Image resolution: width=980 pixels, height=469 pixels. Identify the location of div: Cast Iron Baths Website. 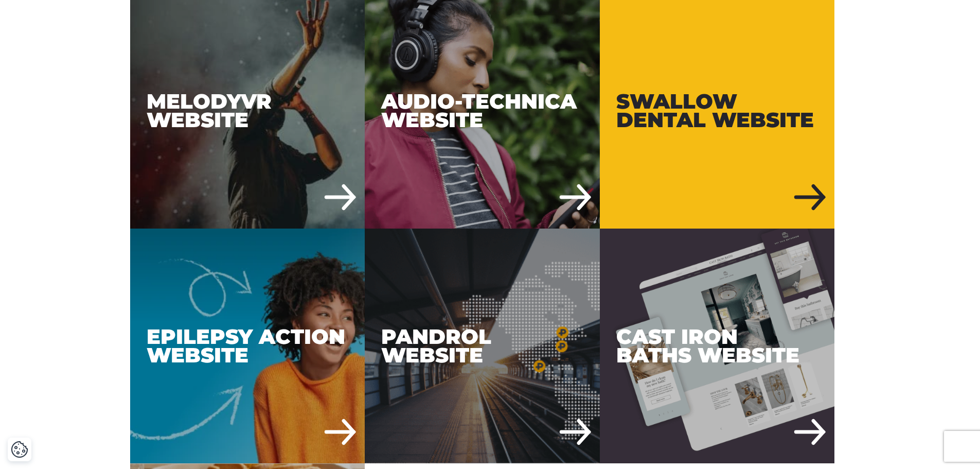
(717, 346).